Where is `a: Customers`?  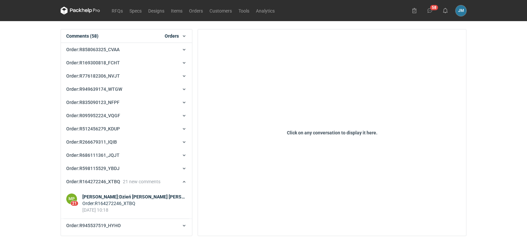 a: Customers is located at coordinates (221, 11).